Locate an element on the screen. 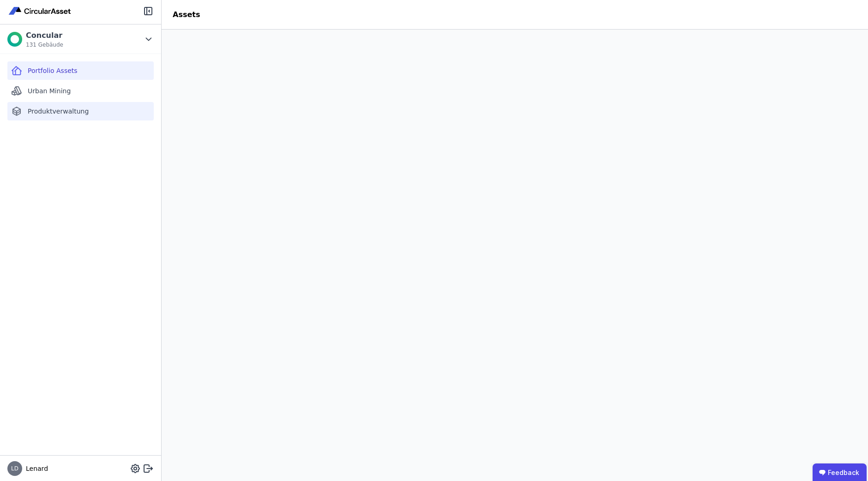 The width and height of the screenshot is (868, 481). div: Concular is located at coordinates (44, 35).